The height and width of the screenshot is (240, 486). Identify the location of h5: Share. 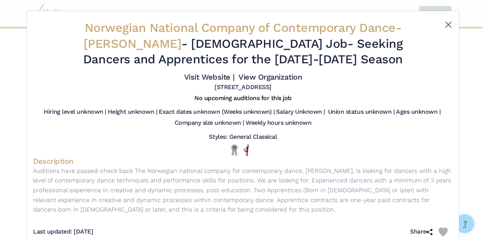
(424, 232).